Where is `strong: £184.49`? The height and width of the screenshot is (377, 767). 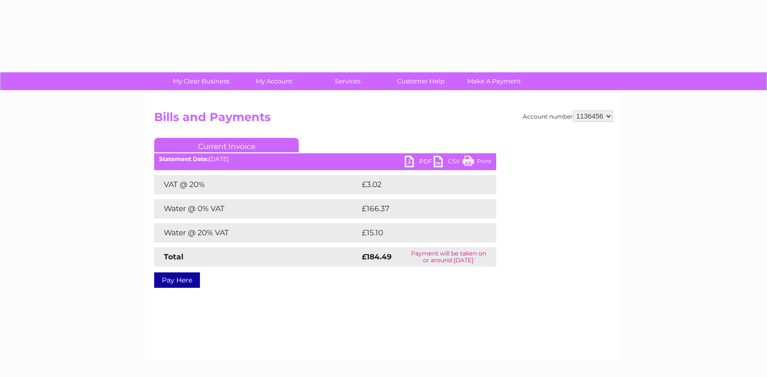 strong: £184.49 is located at coordinates (377, 256).